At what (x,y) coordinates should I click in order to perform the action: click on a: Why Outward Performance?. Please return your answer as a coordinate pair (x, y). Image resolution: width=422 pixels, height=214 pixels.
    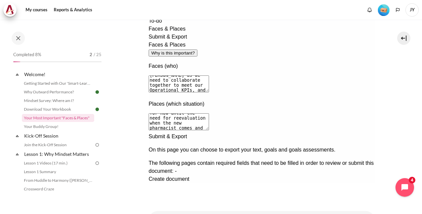
    Looking at the image, I should click on (58, 92).